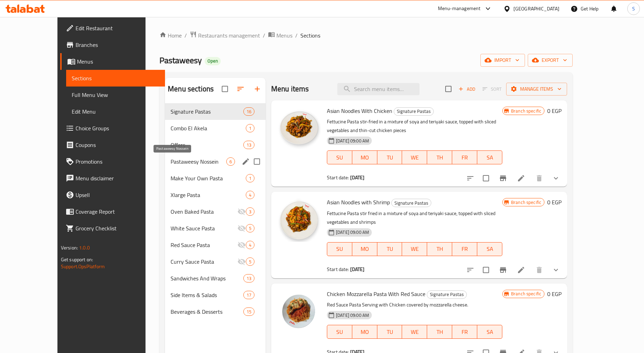 Image resolution: width=644 pixels, height=353 pixels. I want to click on input: search, so click(379, 89).